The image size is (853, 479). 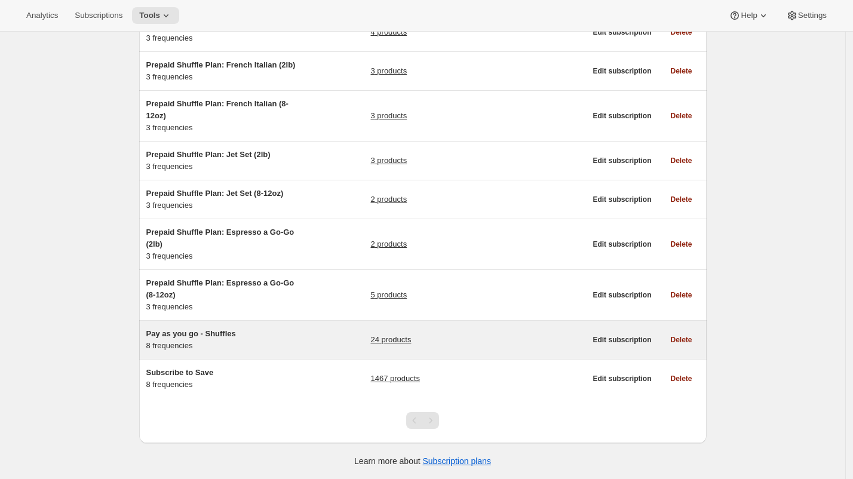 I want to click on span: Help, so click(x=749, y=16).